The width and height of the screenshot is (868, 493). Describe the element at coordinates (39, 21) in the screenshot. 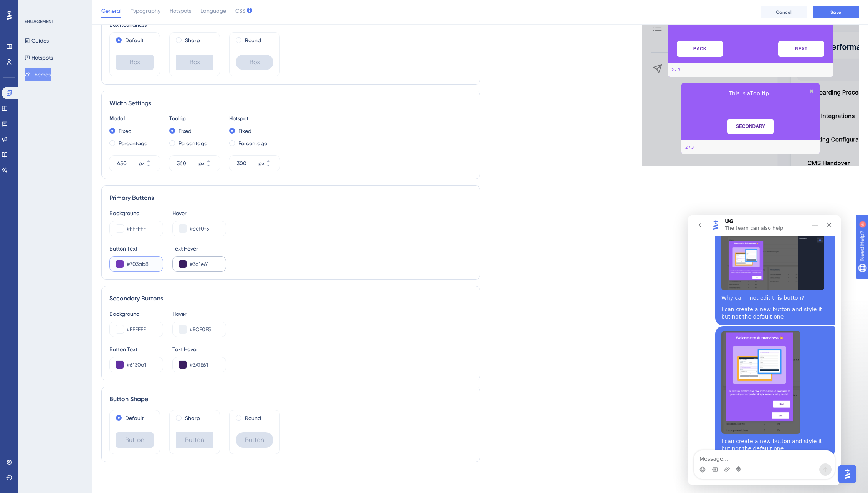

I see `div: ENGAGEMENT` at that location.